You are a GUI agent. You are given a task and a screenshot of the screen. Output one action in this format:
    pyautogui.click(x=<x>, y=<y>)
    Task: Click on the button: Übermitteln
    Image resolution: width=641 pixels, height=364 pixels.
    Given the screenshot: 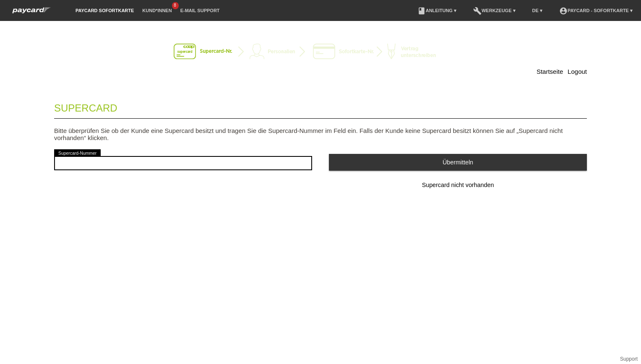 What is the action you would take?
    pyautogui.click(x=458, y=162)
    